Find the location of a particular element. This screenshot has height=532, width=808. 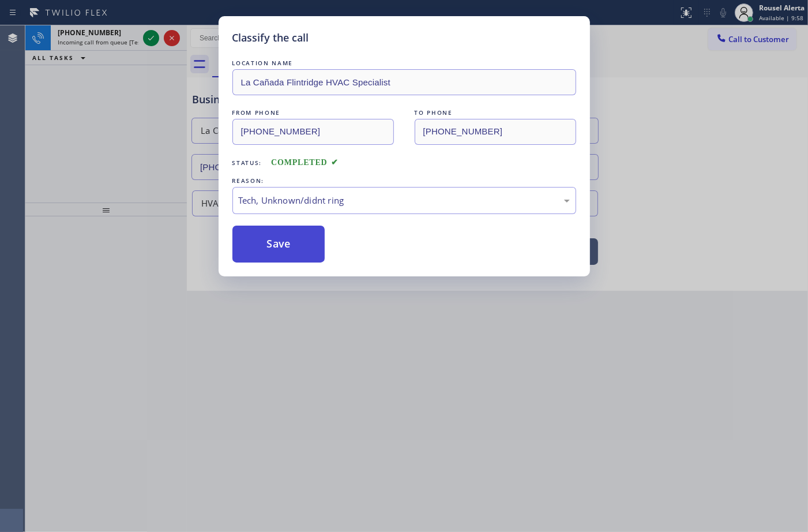

h5: Classify the call is located at coordinates (271, 37).